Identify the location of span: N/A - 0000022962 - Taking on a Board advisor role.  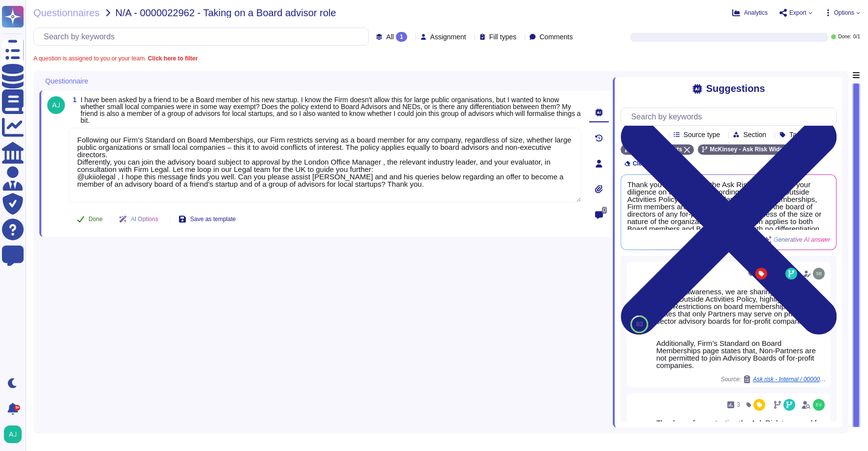
(226, 13).